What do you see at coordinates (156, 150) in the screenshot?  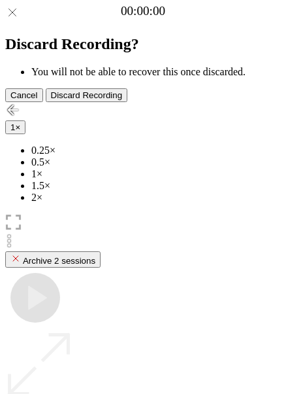 I see `li: 0.25×` at bounding box center [156, 150].